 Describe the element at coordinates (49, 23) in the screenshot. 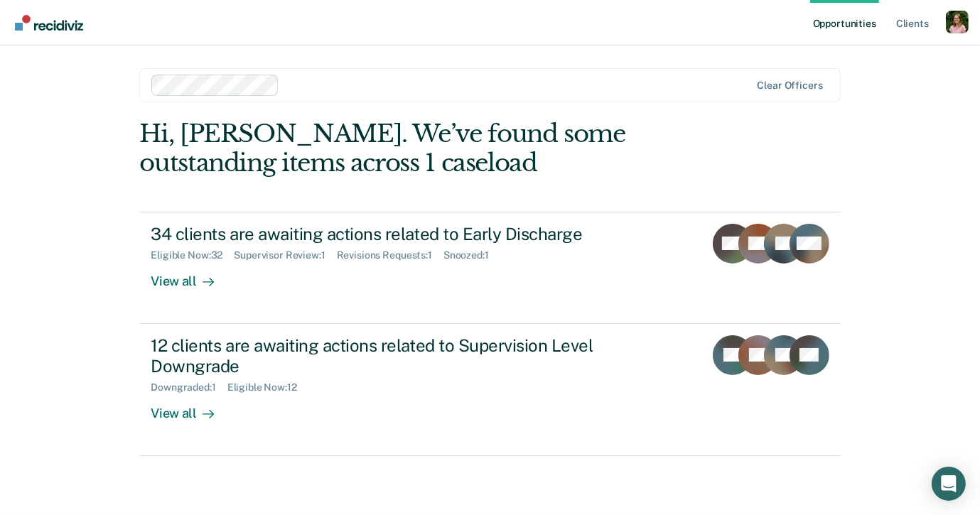

I see `img: Recidiviz` at that location.